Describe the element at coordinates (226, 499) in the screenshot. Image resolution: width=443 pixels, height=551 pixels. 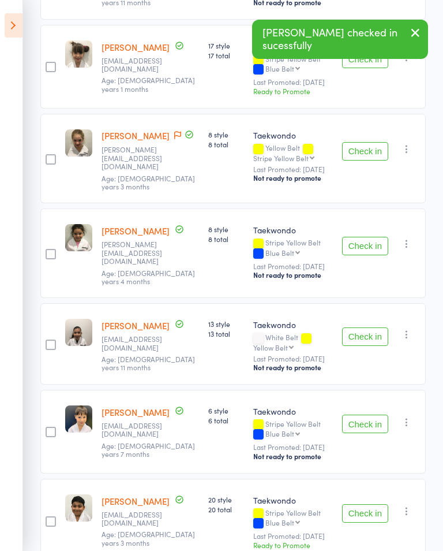
I see `span: 20 style` at that location.